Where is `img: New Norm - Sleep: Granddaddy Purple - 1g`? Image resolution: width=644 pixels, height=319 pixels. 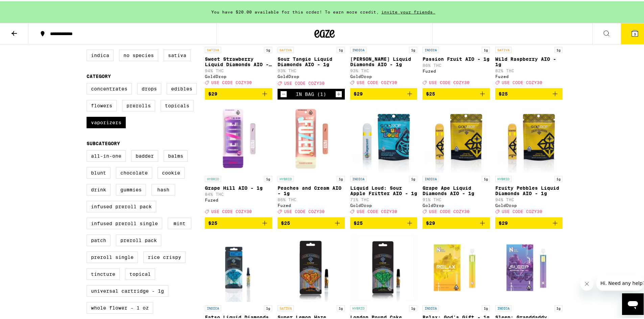
img: New Norm - Sleep: Granddaddy Purple - 1g is located at coordinates (529, 267).